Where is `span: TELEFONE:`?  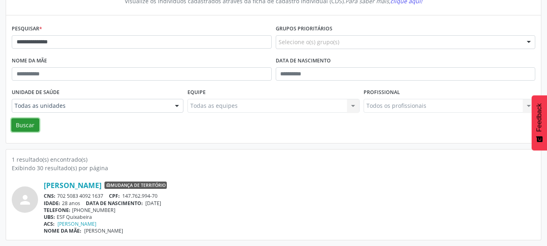
span: TELEFONE: is located at coordinates (57, 210).